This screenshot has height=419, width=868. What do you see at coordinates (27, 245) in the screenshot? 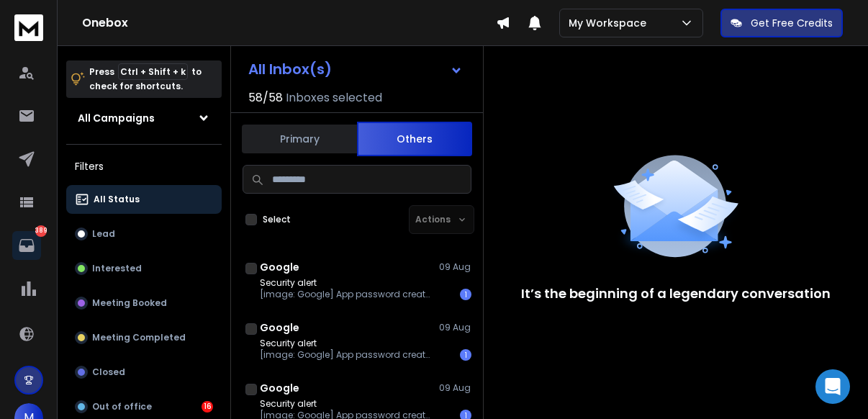
I see `a: 389` at bounding box center [27, 245].